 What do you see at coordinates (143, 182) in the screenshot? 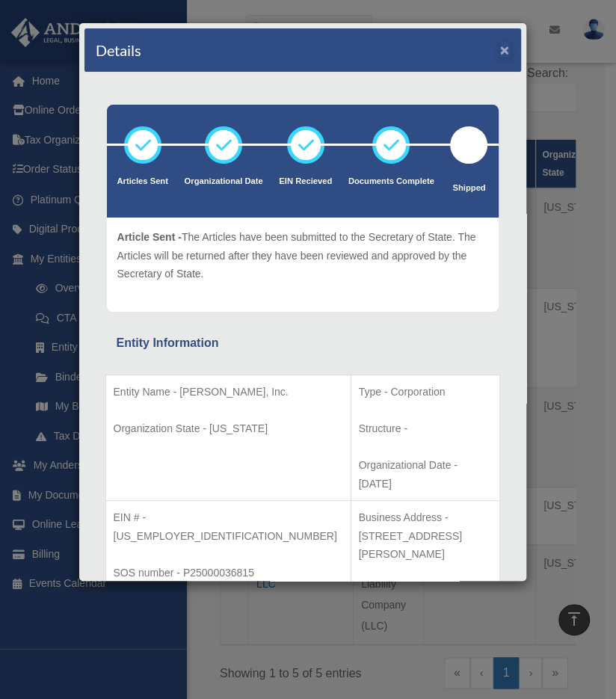
I see `p: Articles Sent` at bounding box center [143, 182].